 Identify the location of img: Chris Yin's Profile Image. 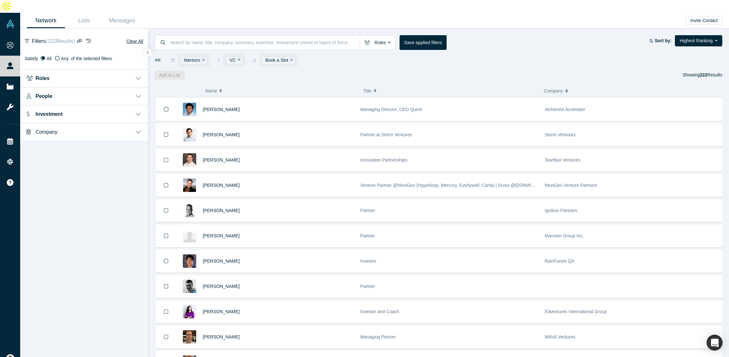
(190, 261).